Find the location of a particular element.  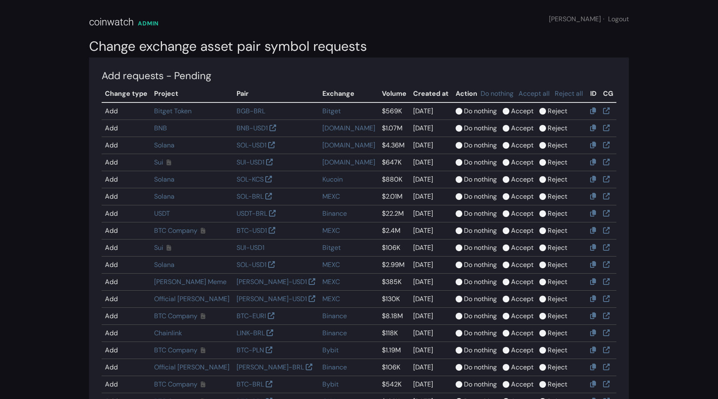

a: Bitget is located at coordinates (331, 111).